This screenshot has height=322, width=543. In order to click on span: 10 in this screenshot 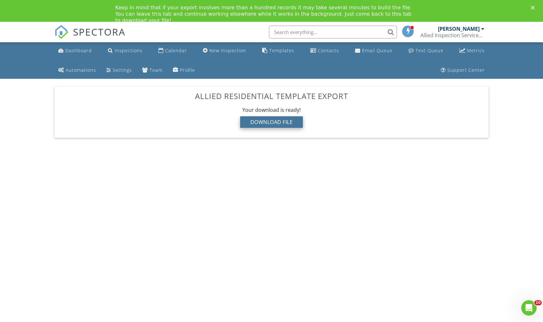, I will do `click(538, 303)`.